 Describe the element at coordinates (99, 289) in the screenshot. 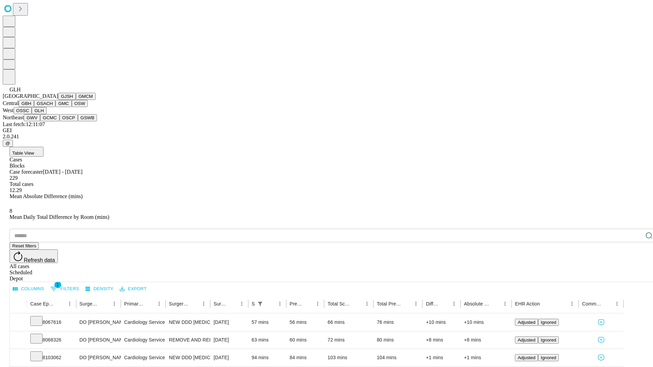

I see `button: Density` at that location.